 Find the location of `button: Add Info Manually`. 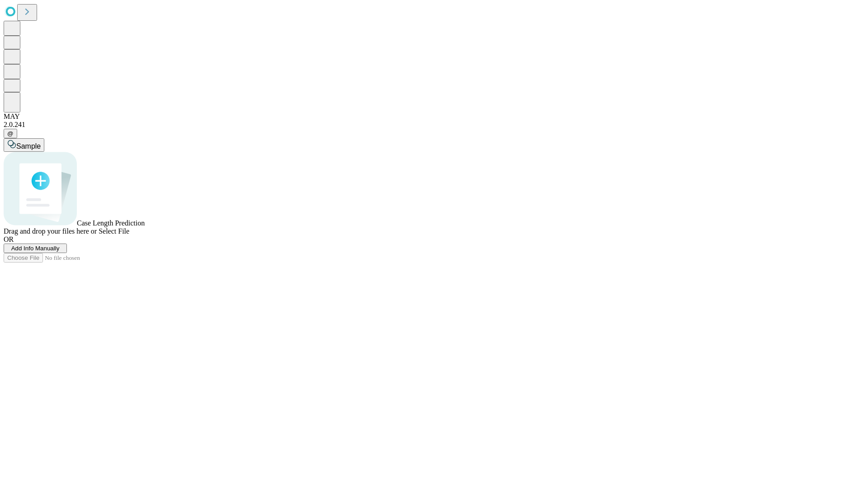

button: Add Info Manually is located at coordinates (35, 248).